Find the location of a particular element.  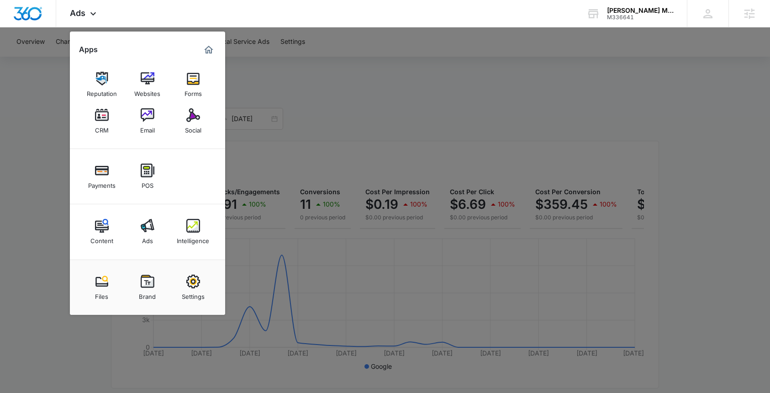

span: Ads is located at coordinates (78, 13).